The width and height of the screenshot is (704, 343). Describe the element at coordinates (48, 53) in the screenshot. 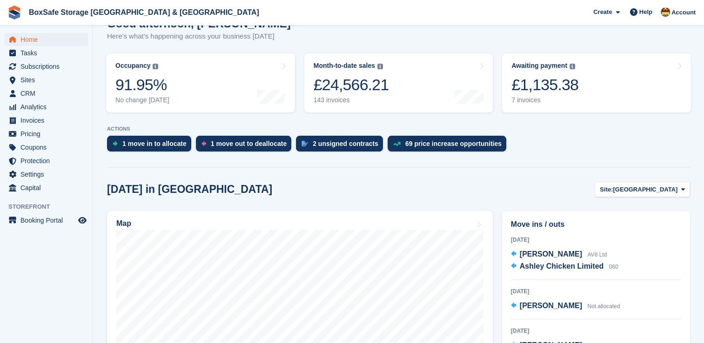

I see `span: Tasks` at that location.